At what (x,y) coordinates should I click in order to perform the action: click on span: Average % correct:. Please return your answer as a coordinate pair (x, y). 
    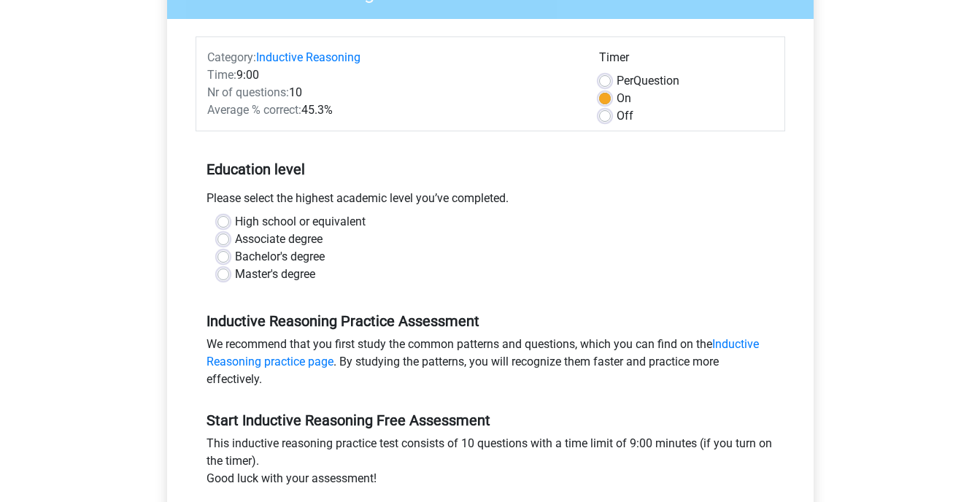
    Looking at the image, I should click on (254, 110).